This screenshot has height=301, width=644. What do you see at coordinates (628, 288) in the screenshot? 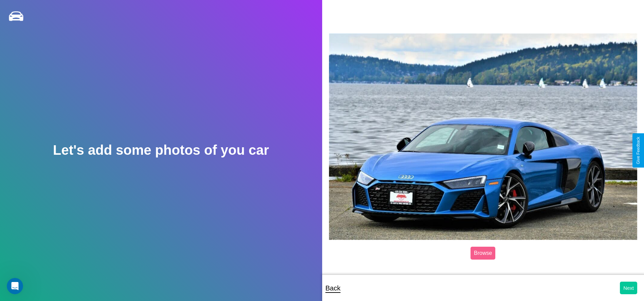
I see `button: Next` at bounding box center [628, 288].